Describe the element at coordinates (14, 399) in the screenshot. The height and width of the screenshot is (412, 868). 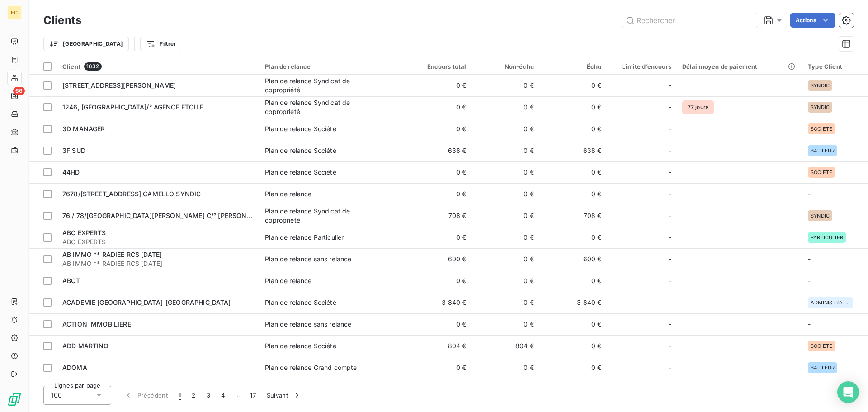
I see `img: Logo LeanPay` at that location.